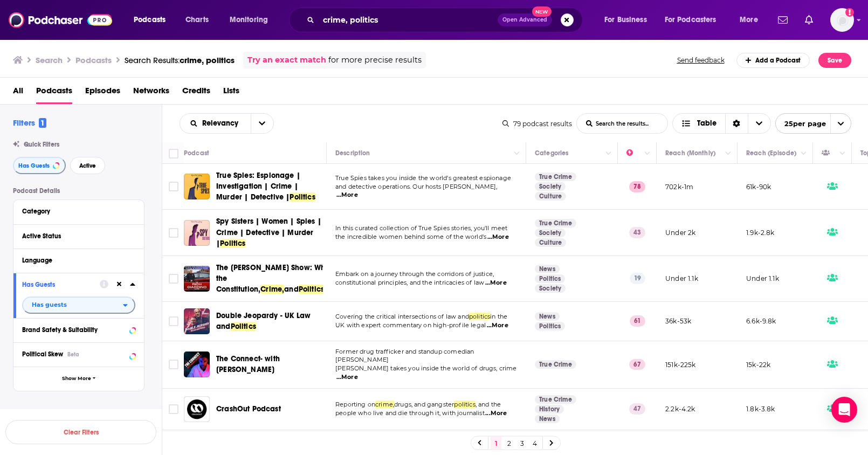  I want to click on a: 4, so click(535, 443).